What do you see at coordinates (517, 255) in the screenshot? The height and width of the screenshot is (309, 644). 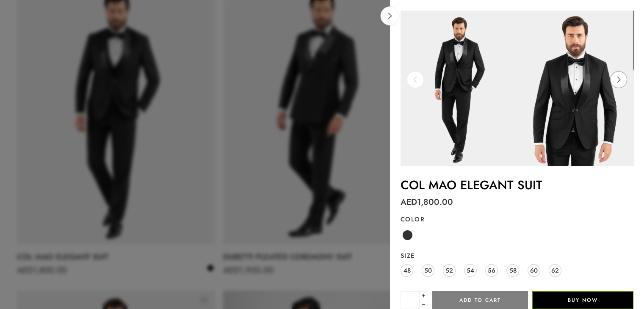 I see `label: Size` at bounding box center [517, 255].